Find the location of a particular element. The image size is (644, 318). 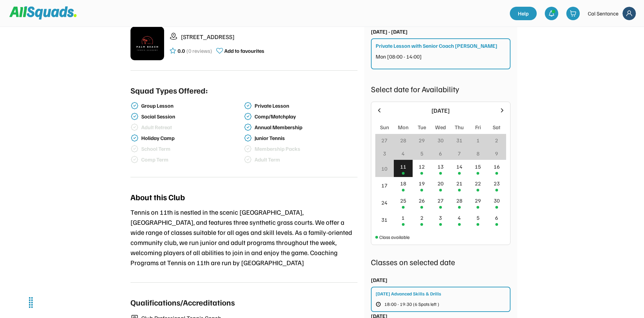

div: 9 is located at coordinates (496, 154).